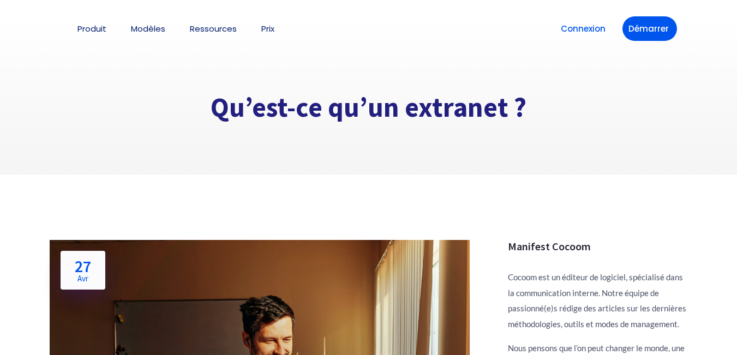 This screenshot has height=355, width=737. What do you see at coordinates (650, 28) in the screenshot?
I see `a: Démarrer` at bounding box center [650, 28].